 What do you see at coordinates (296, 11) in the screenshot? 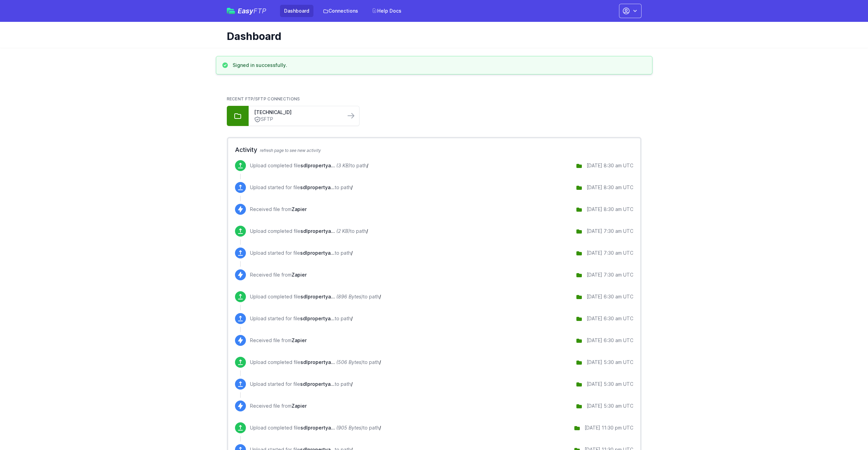
I see `a: Dashboard` at bounding box center [296, 11].